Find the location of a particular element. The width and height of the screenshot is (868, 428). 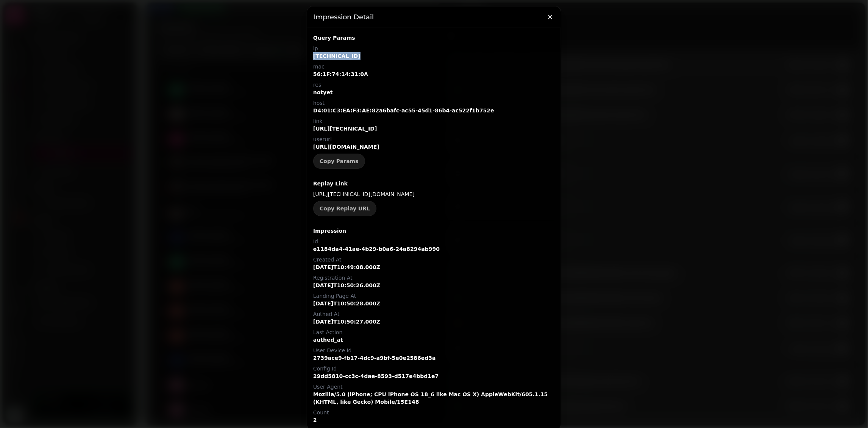

p: Authed At is located at coordinates (434, 314).